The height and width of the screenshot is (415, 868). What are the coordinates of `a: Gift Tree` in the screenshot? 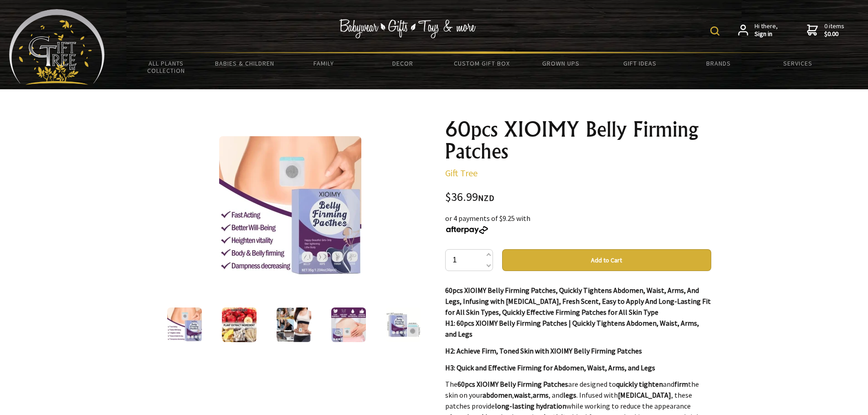 It's located at (461, 173).